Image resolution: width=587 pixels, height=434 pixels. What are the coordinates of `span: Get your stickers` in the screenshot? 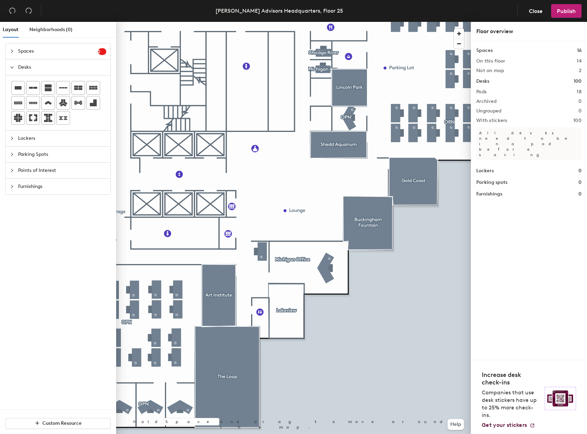 It's located at (504, 425).